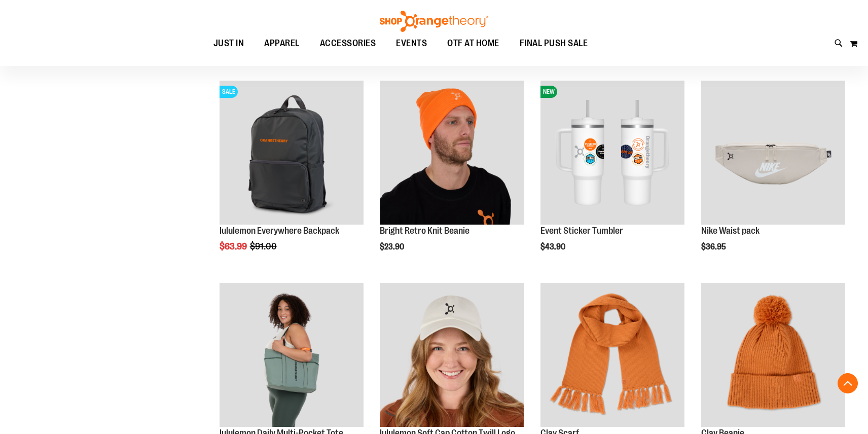  What do you see at coordinates (730, 231) in the screenshot?
I see `a: Nike Waist pack` at bounding box center [730, 231].